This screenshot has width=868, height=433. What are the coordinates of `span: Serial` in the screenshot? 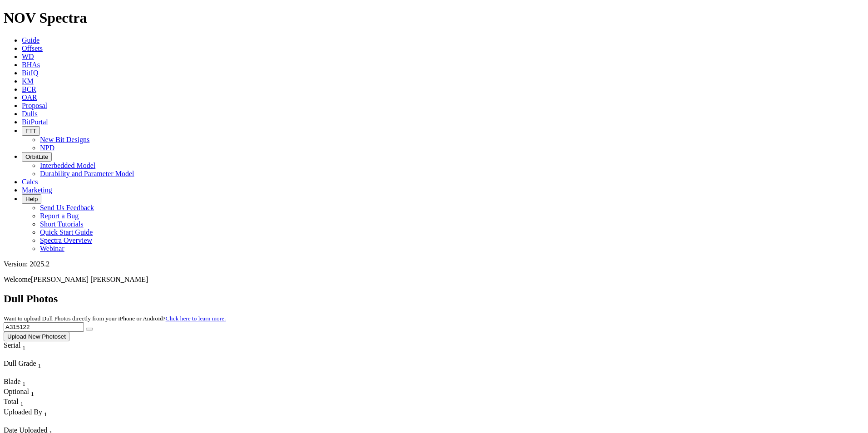 It's located at (12, 345).